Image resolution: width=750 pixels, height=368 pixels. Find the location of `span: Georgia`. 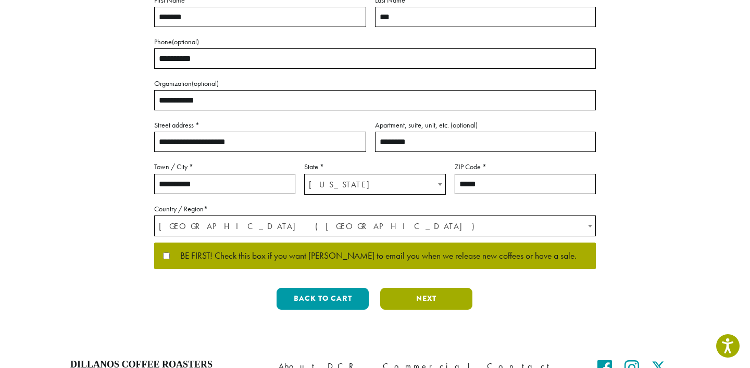

span: Georgia is located at coordinates (374, 184).